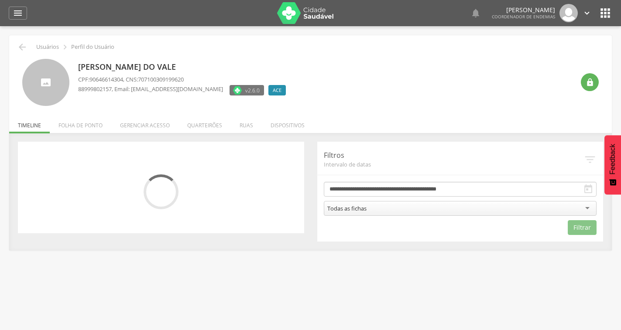 This screenshot has height=330, width=621. What do you see at coordinates (247, 90) in the screenshot?
I see `label: Versão do aplicativo` at bounding box center [247, 90].